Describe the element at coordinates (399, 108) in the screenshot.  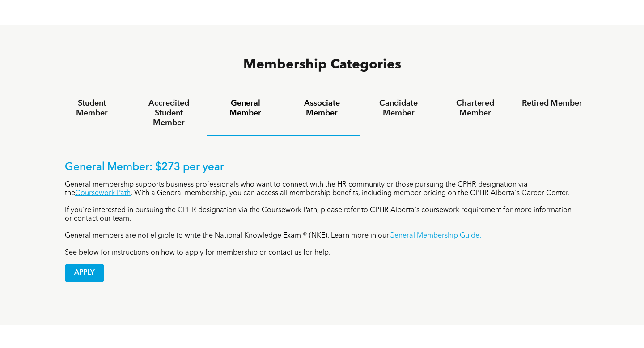
I see `h4: Candidate Member` at that location.